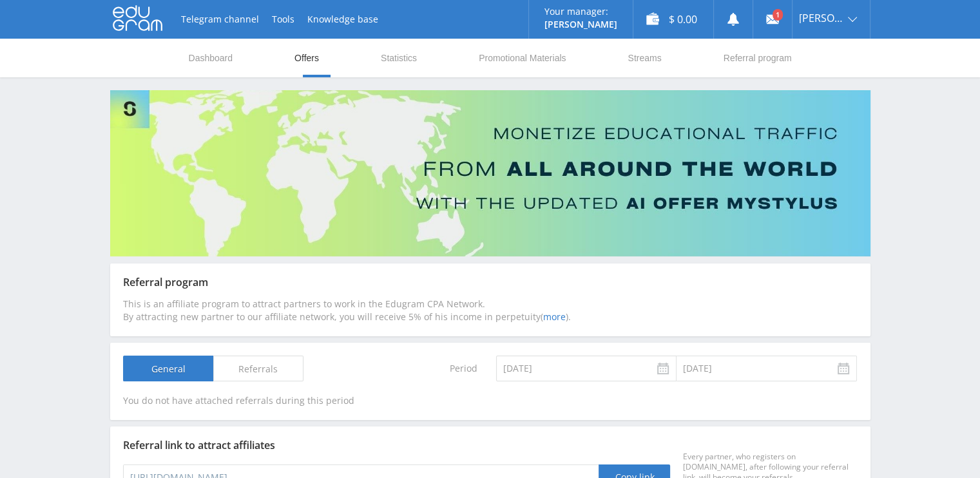 The image size is (980, 478). Describe the element at coordinates (490, 401) in the screenshot. I see `div: You do not have attached referrals during this period` at that location.